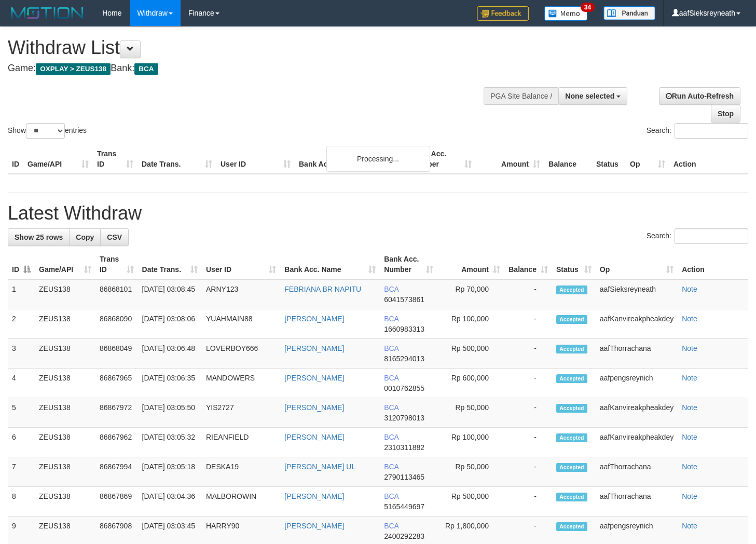 The width and height of the screenshot is (756, 544). I want to click on td: RIEANFIELD, so click(241, 442).